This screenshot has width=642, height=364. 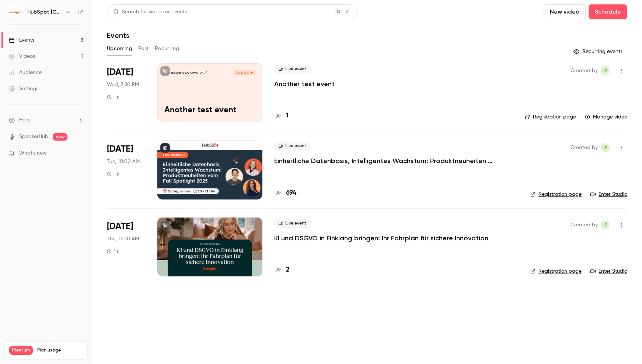 I want to click on span: Help, so click(x=24, y=120).